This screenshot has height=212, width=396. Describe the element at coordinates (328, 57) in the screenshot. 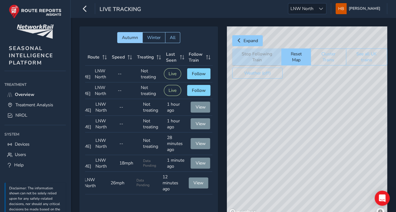

I see `button: Cluster Trains` at that location.